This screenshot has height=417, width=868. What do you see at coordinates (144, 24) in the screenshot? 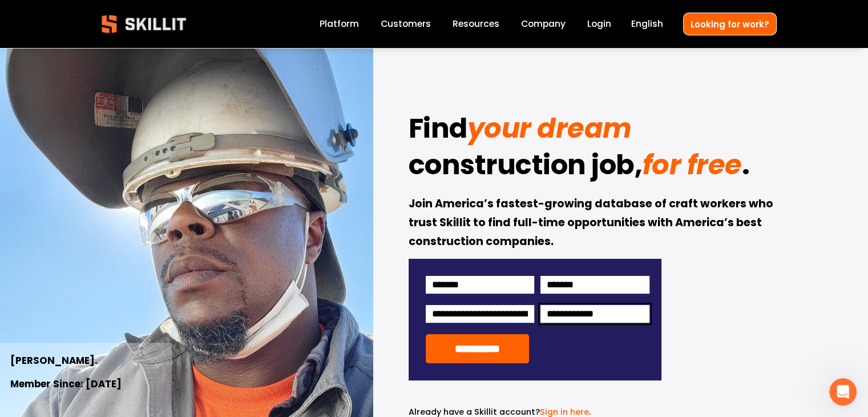
I see `a: Skillit` at bounding box center [144, 24].